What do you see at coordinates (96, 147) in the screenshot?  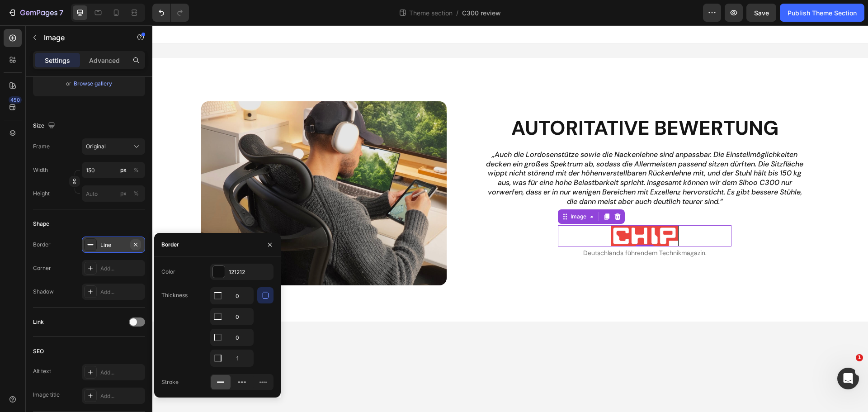 I see `span: Original` at bounding box center [96, 147].